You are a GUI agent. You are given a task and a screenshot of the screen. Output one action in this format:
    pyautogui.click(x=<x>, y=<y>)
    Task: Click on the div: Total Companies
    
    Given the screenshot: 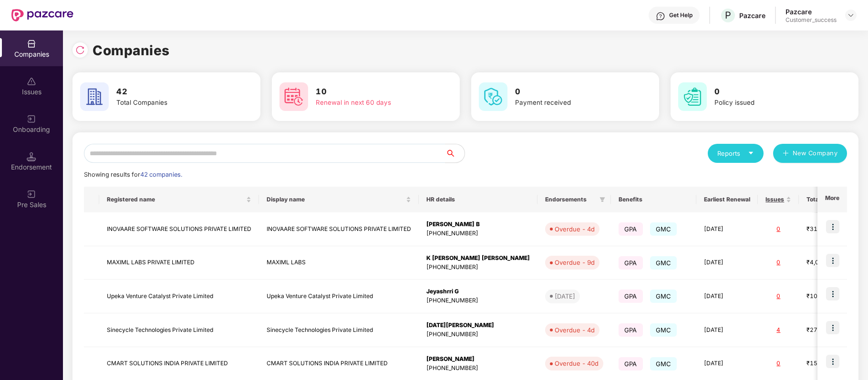 What is the action you would take?
    pyautogui.click(x=172, y=103)
    